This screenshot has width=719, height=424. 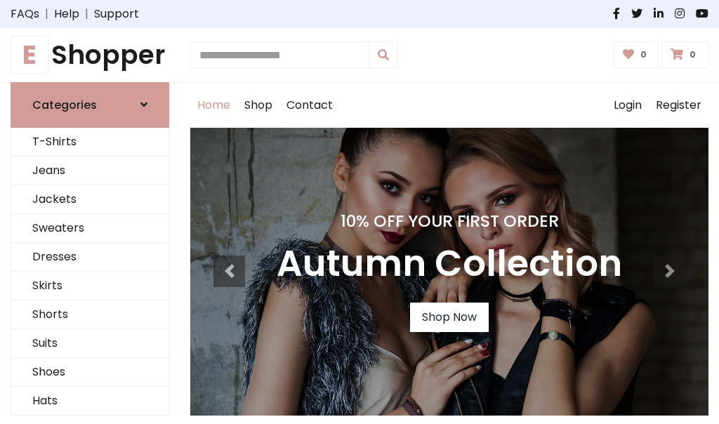 I want to click on h4: 10% Off Your First Order, so click(x=449, y=221).